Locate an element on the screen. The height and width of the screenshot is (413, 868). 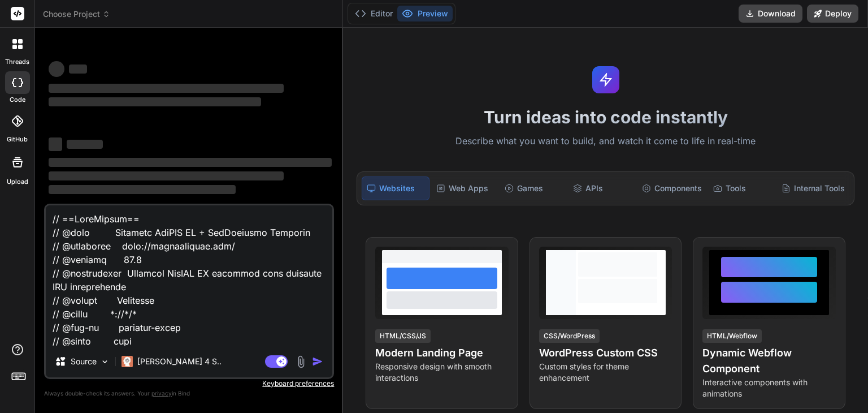
p: Responsive design with smooth interactions is located at coordinates (442, 373).